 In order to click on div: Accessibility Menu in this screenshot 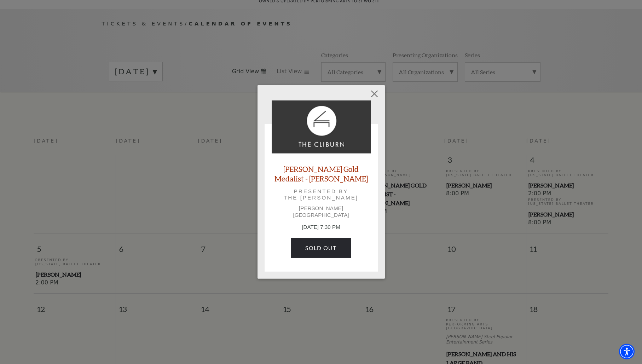, I will do `click(627, 352)`.